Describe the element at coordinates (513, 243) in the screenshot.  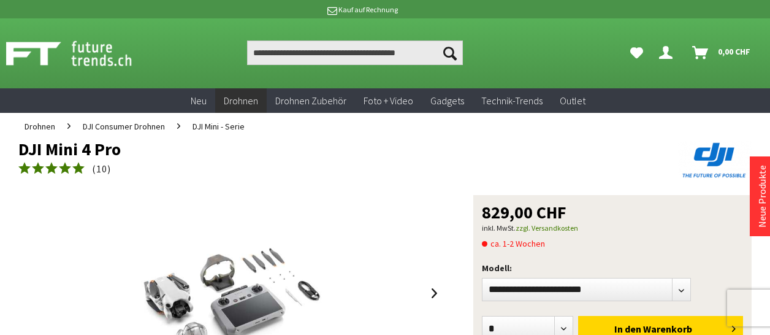
I see `span: ca. 1-2 Wochen` at that location.